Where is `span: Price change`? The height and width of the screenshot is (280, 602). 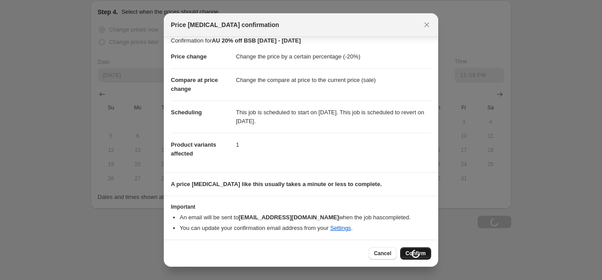 span: Price change is located at coordinates (189, 56).